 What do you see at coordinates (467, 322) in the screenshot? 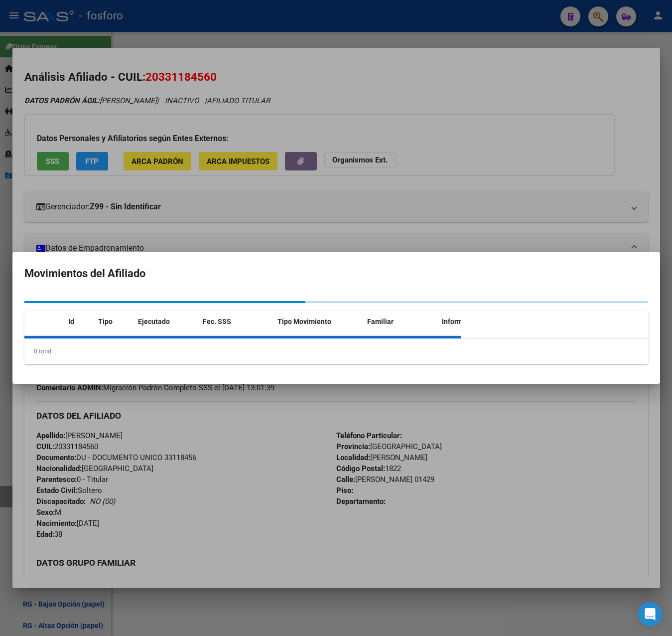
I see `span: Informable SSS` at bounding box center [467, 322].